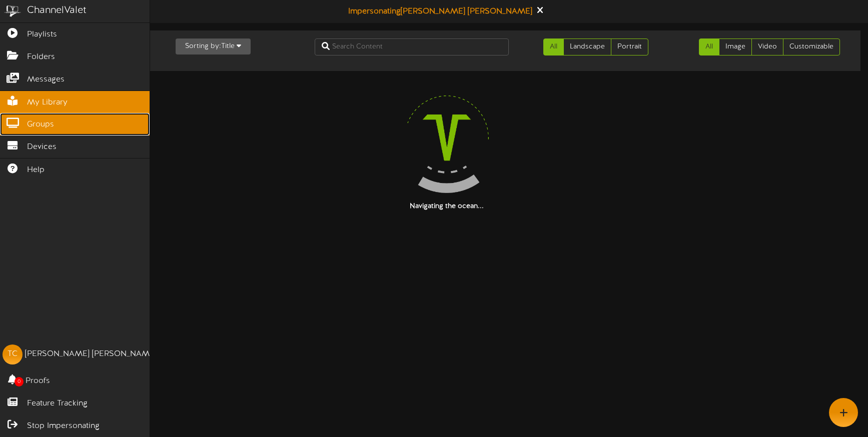  I want to click on span: Help, so click(35, 170).